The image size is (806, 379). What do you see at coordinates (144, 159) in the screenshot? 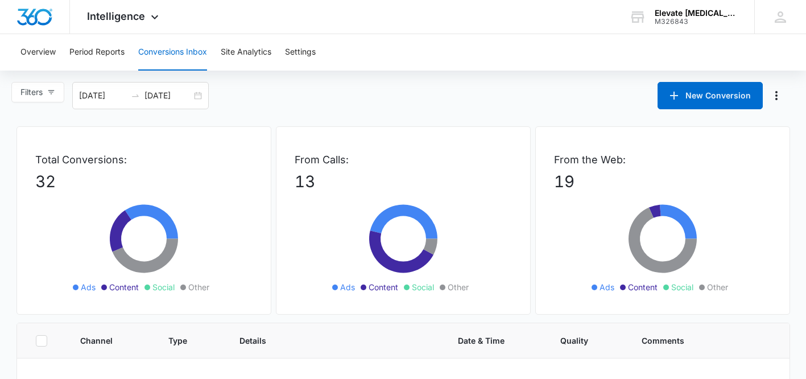
I see `p: Total Conversions:` at bounding box center [144, 159].